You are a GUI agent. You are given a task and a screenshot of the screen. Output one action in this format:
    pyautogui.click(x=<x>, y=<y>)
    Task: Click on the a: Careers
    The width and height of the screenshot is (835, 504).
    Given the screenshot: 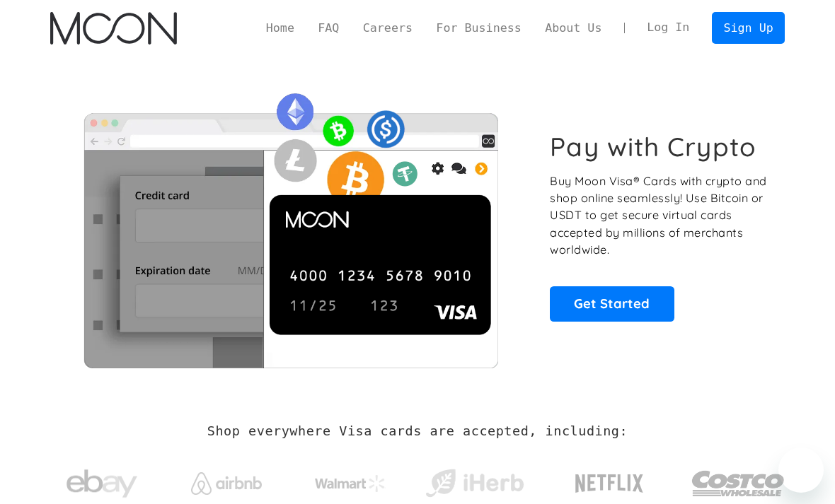 What is the action you would take?
    pyautogui.click(x=388, y=27)
    